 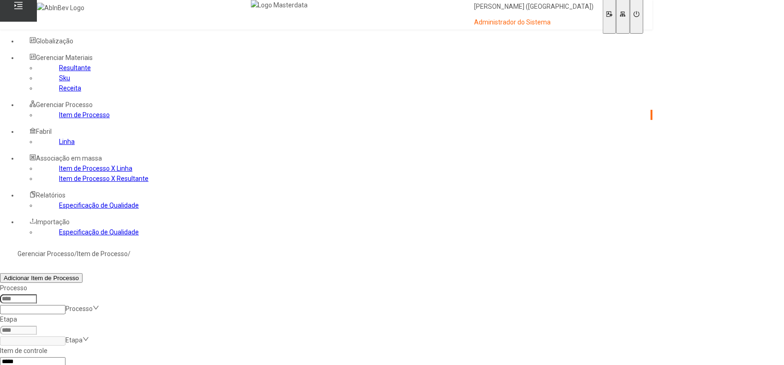 What do you see at coordinates (44, 131) in the screenshot?
I see `span: Fabril` at bounding box center [44, 131].